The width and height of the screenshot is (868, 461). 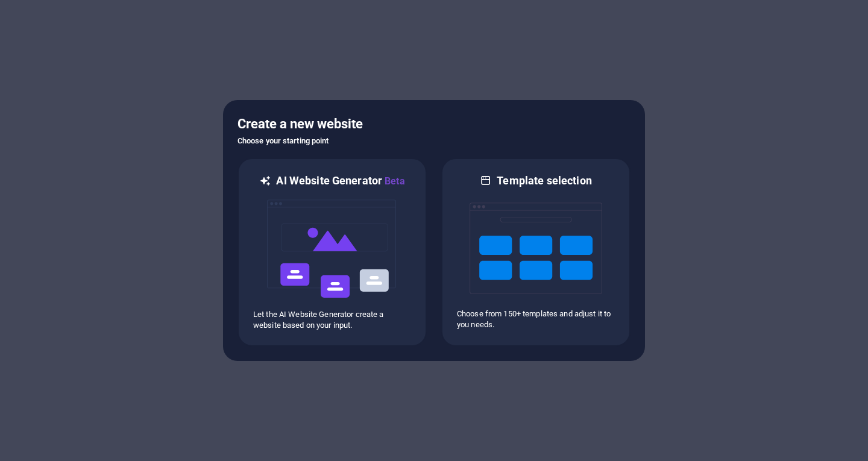 I want to click on p: Let the AI Website Generator create a website based on your input., so click(x=332, y=320).